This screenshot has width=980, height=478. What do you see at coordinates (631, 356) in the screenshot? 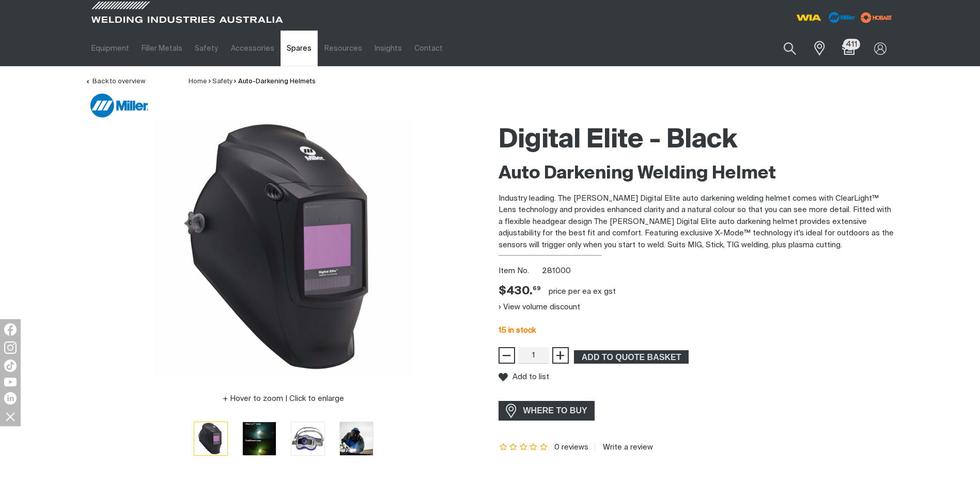
I see `span: ADD TO QUOTE BASKET` at bounding box center [631, 356].